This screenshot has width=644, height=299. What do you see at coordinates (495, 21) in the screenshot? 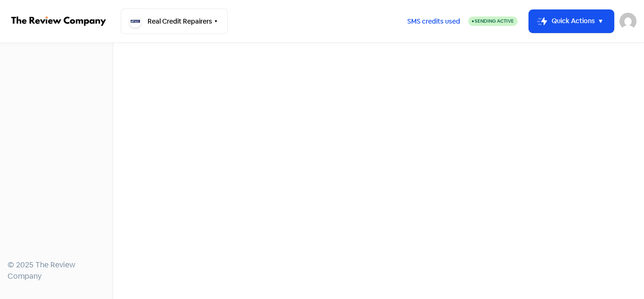
I see `span: Sending Active` at bounding box center [495, 21].